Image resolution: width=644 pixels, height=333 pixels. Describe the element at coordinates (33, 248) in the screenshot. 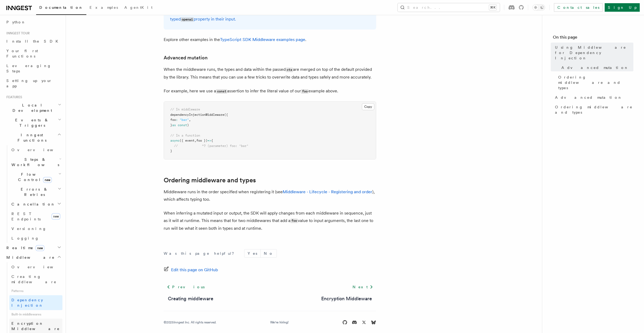

I see `button: Realtimenew` at that location.